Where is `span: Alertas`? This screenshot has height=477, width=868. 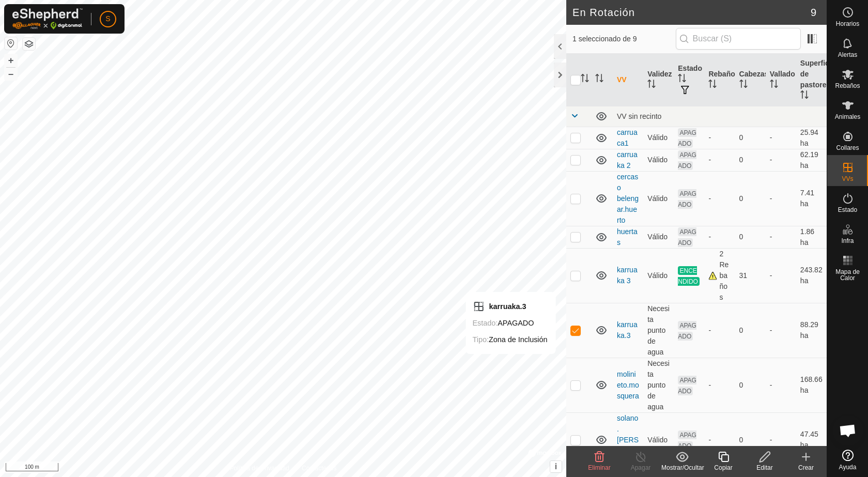
span: Alertas is located at coordinates (847, 55).